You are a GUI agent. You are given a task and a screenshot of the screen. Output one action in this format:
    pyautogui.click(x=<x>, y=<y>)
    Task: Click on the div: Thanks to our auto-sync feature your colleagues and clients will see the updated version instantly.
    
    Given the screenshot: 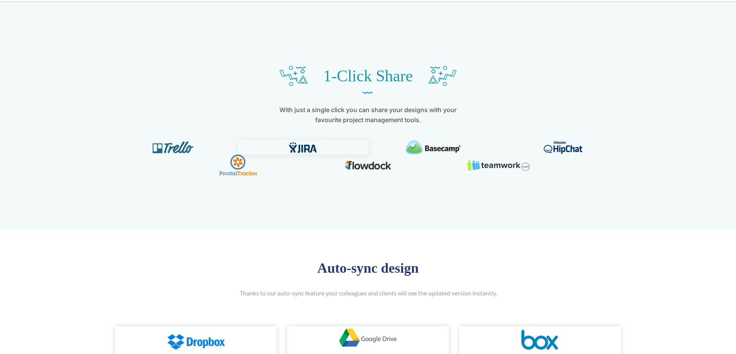 What is the action you would take?
    pyautogui.click(x=368, y=293)
    